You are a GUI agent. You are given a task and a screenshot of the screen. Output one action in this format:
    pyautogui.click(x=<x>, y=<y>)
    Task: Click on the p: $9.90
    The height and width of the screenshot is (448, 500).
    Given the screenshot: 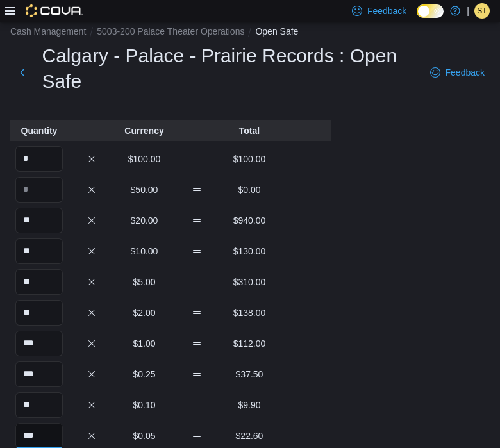 What is the action you would take?
    pyautogui.click(x=250, y=405)
    